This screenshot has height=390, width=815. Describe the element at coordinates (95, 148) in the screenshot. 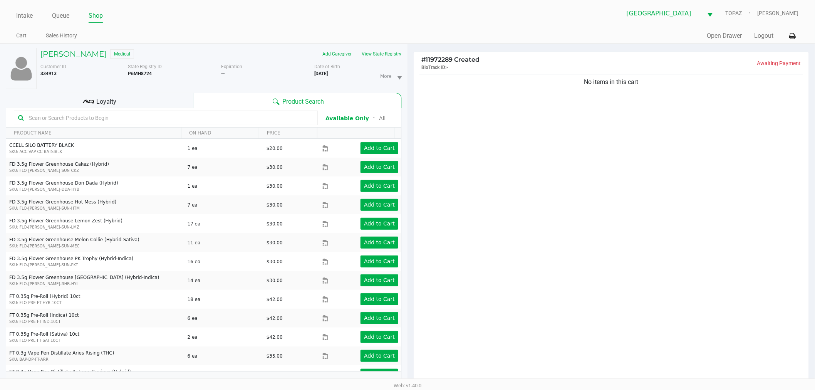

I see `td: CCELL SILO BATTERY BLACK` at that location.